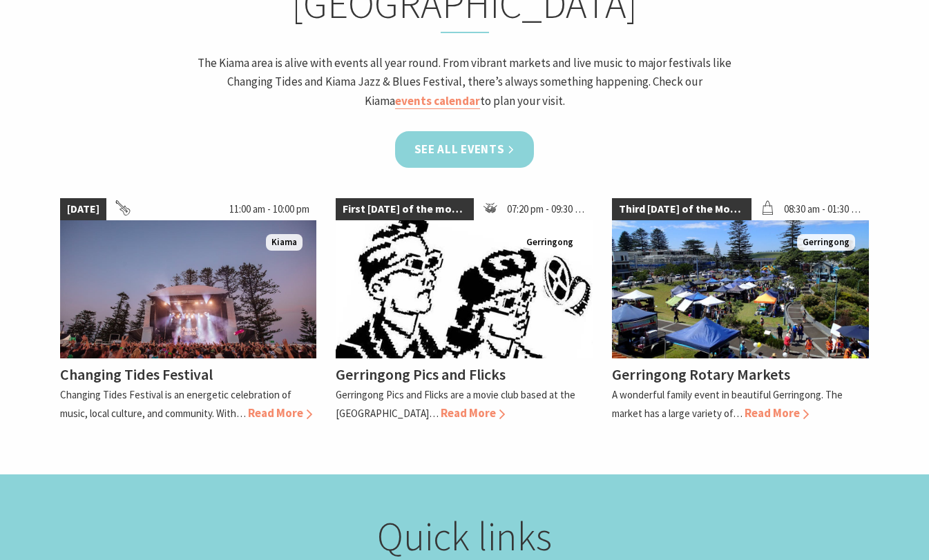  Describe the element at coordinates (464, 149) in the screenshot. I see `a: See all Events` at that location.